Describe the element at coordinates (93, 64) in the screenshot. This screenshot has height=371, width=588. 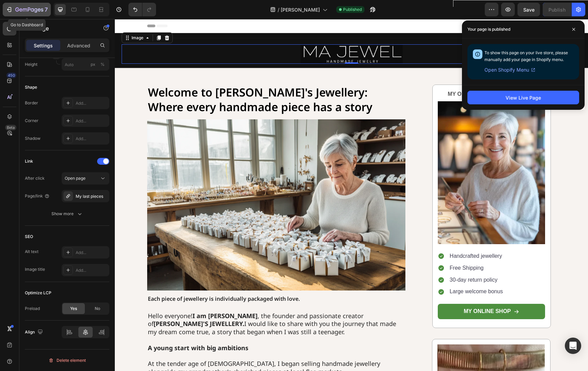
I see `div: px` at that location.